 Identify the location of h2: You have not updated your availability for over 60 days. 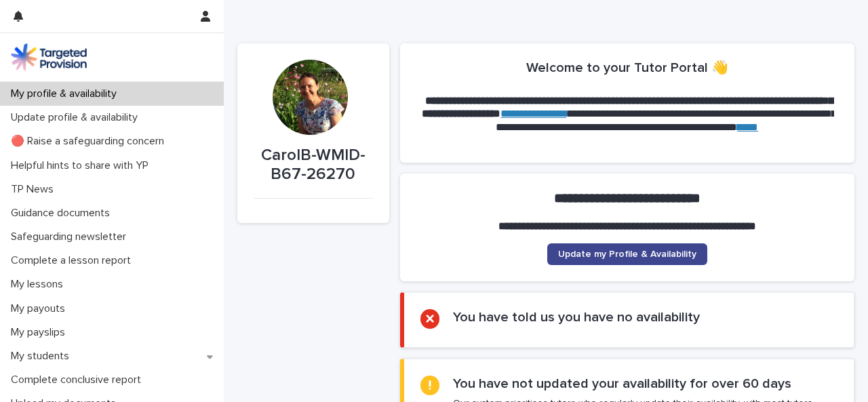
(622, 384).